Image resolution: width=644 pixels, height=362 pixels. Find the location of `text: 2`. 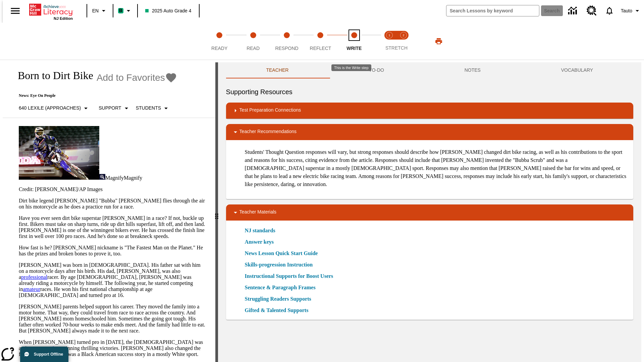

text: 2 is located at coordinates (403, 35).